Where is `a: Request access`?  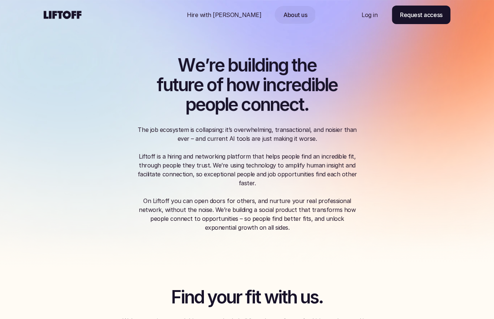
a: Request access is located at coordinates (421, 15).